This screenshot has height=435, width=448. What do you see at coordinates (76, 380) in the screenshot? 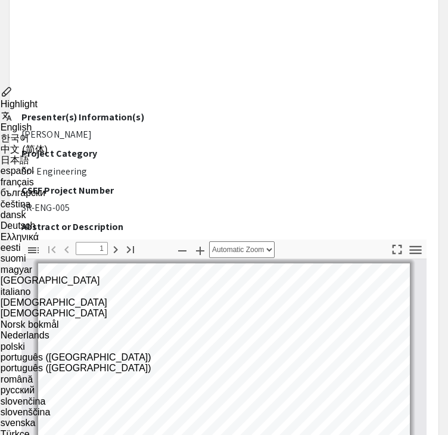
I see `div: română` at bounding box center [76, 380].